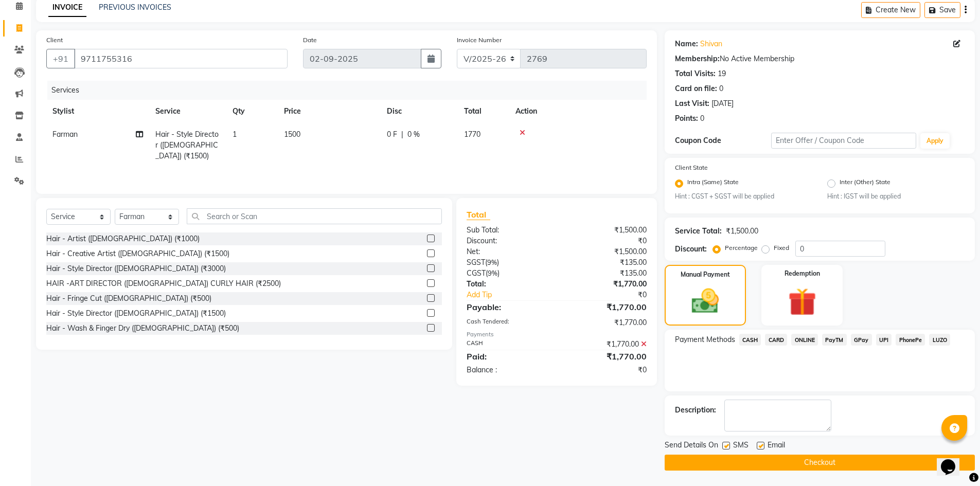  What do you see at coordinates (476, 262) in the screenshot?
I see `span: SGST` at bounding box center [476, 262].